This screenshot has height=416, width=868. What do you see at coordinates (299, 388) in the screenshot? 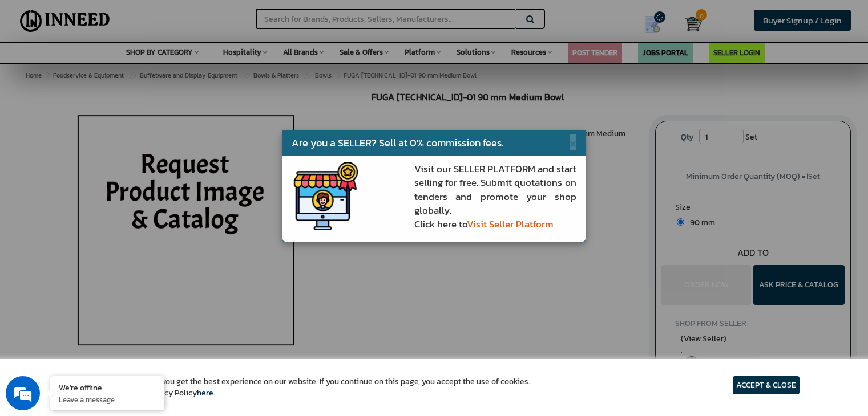
I see `article: We use cookies to ensure you get the best experience on our website. If you continue on this page...` at bounding box center [299, 388].